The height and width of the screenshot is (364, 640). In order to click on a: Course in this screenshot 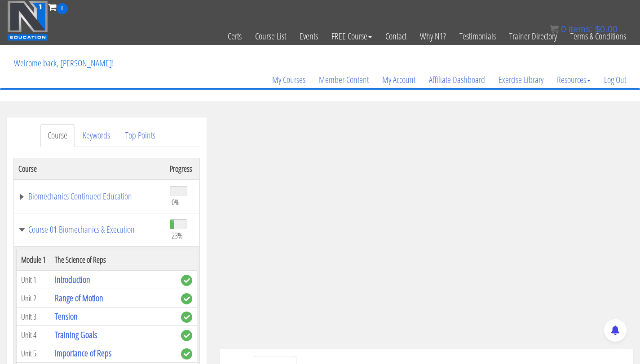, I will do `click(58, 136)`.